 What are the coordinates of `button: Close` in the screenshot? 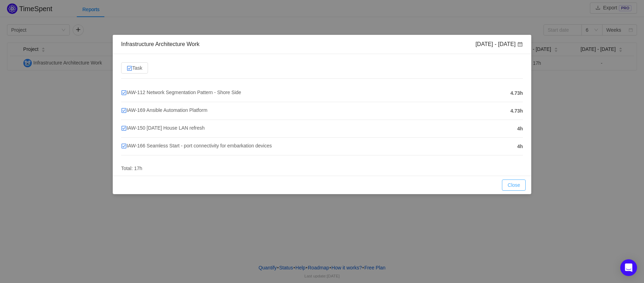 It's located at (514, 185).